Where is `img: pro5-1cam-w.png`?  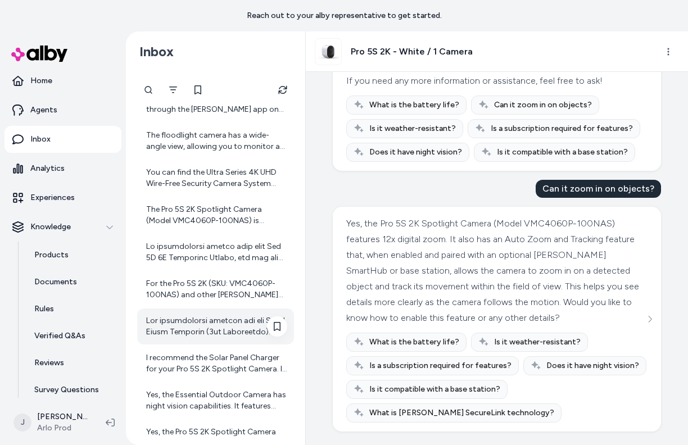 img: pro5-1cam-w.png is located at coordinates (328, 52).